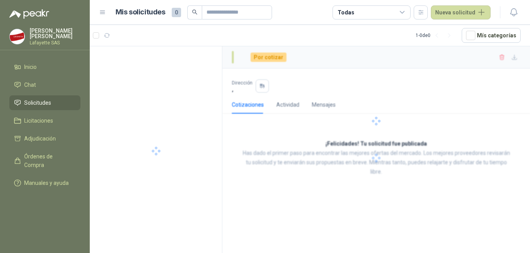  I want to click on button: Mís categorías, so click(491, 35).